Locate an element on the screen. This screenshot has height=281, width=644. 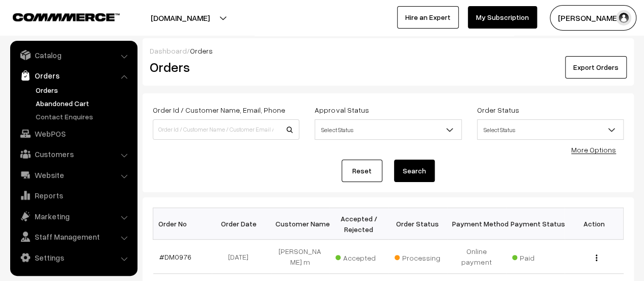
span: Accepted is located at coordinates (361, 256).